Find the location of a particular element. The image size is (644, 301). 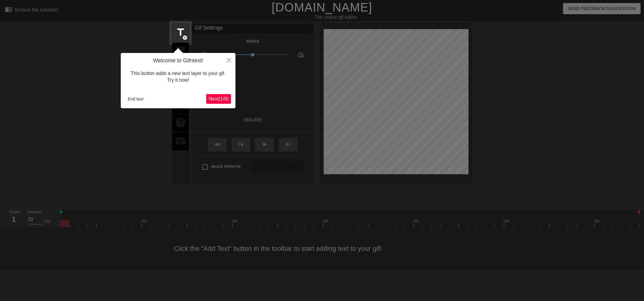

button: Next is located at coordinates (219, 99).